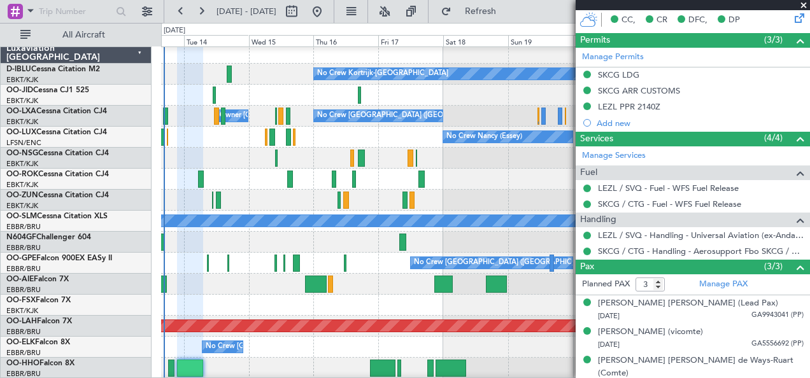 The height and width of the screenshot is (378, 810). Describe the element at coordinates (20, 342) in the screenshot. I see `span: OO-ELK` at that location.